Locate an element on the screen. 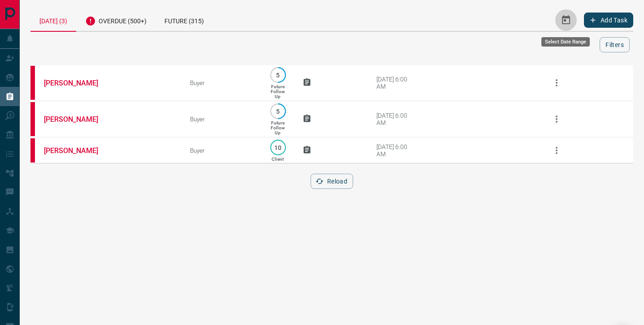  p: Client is located at coordinates (278, 159).